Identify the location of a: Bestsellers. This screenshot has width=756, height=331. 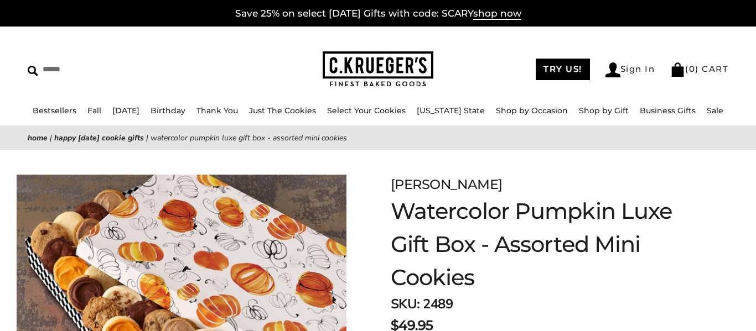
(54, 111).